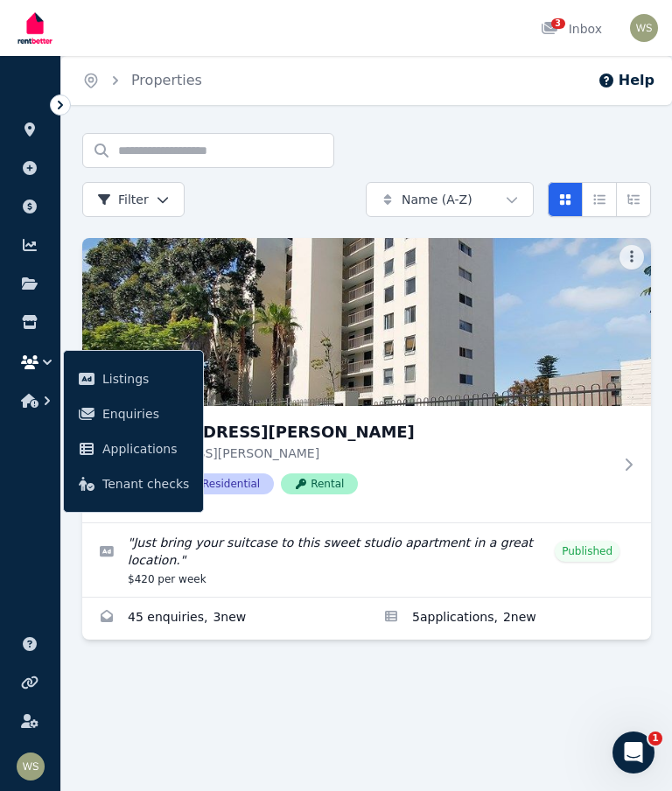 This screenshot has height=791, width=672. Describe the element at coordinates (367, 322) in the screenshot. I see `img: 3/60 Forrest Avenue, East Perth` at that location.